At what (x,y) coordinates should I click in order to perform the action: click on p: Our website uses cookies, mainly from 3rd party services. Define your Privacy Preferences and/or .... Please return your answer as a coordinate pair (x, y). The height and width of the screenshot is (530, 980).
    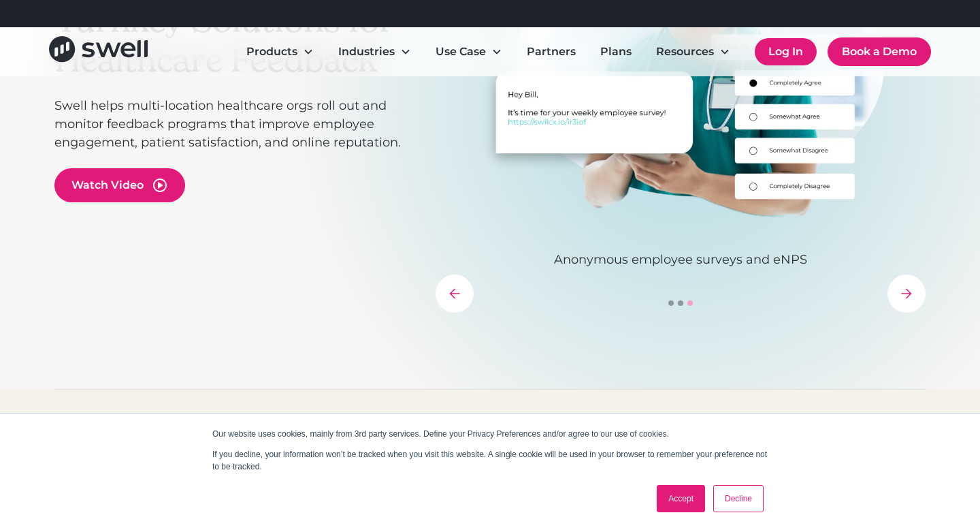
    Looking at the image, I should click on (490, 434).